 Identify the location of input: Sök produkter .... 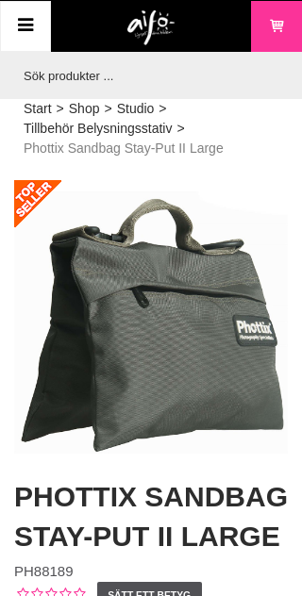
(146, 75).